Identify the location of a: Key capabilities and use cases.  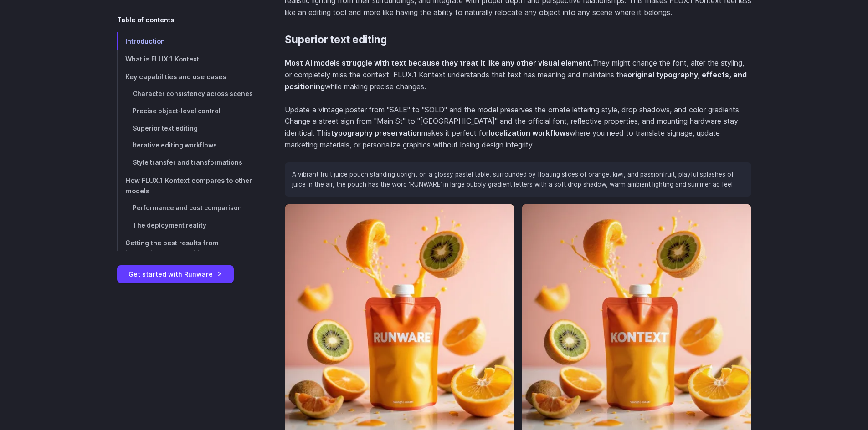
(187, 77).